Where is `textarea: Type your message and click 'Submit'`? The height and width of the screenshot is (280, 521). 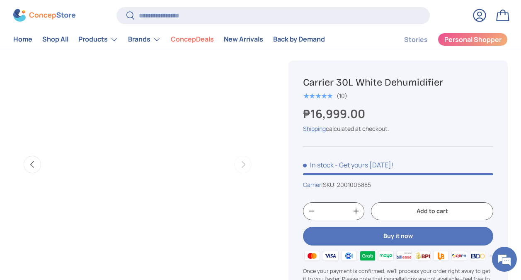 textarea: Type your message and click 'Submit' is located at coordinates (81, 204).